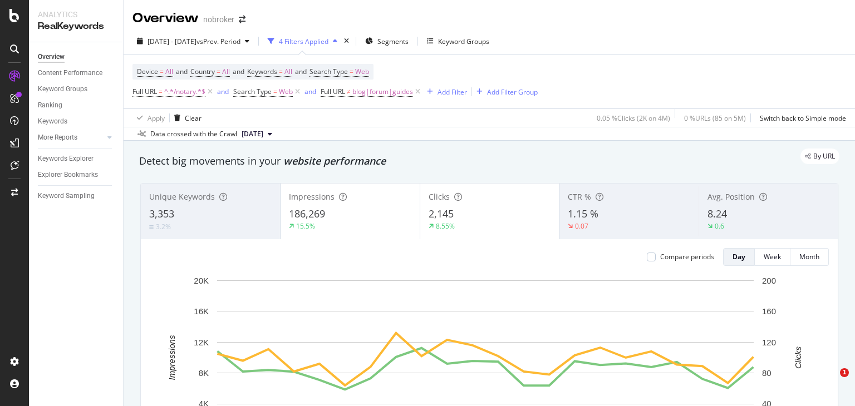  Describe the element at coordinates (382, 92) in the screenshot. I see `span: blog|forum|guides` at that location.